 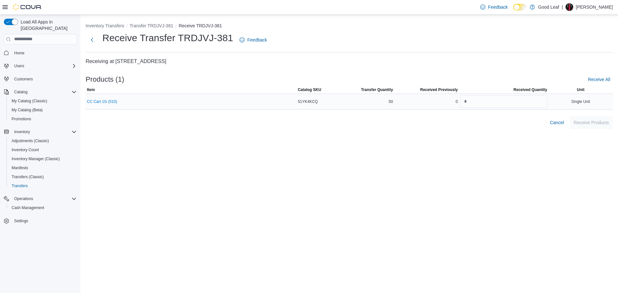 I want to click on button: Catalog, so click(x=21, y=92).